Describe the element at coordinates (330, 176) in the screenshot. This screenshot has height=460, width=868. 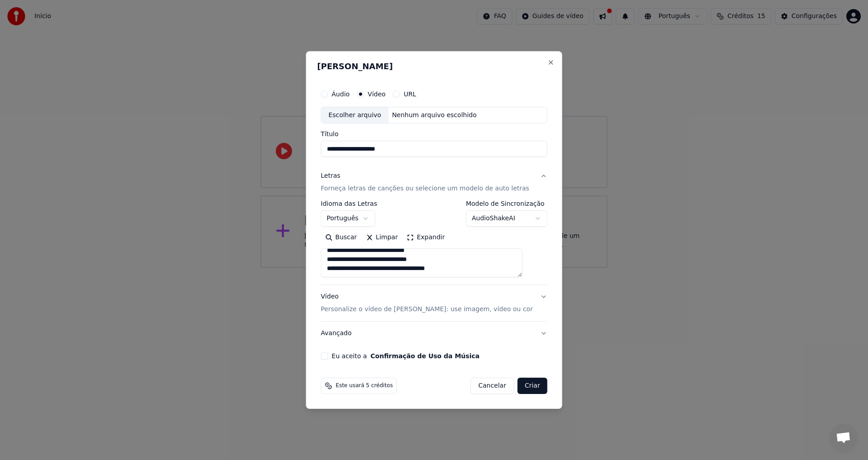
I see `div: Letras` at that location.